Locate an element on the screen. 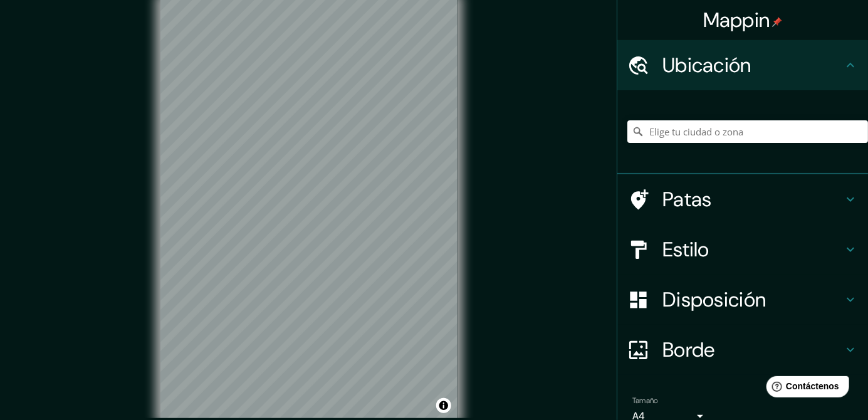 The width and height of the screenshot is (868, 420). input: Elige tu ciudad o zona is located at coordinates (748, 132).